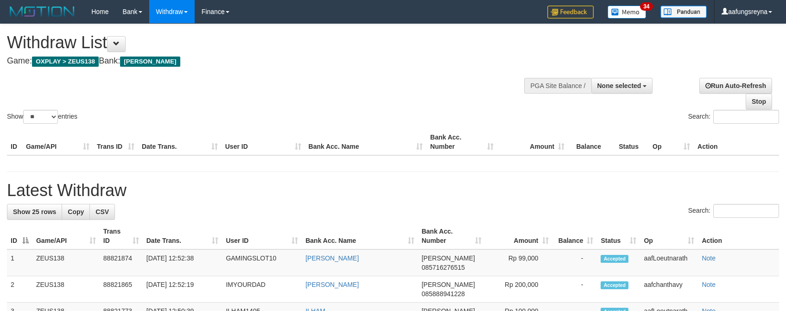 The image size is (786, 311). What do you see at coordinates (622, 86) in the screenshot?
I see `button: None selected` at bounding box center [622, 86].